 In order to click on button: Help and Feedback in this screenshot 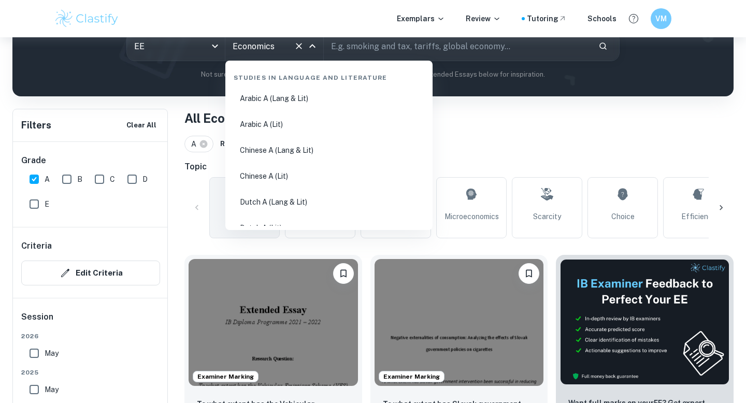, I will do `click(634, 19)`.